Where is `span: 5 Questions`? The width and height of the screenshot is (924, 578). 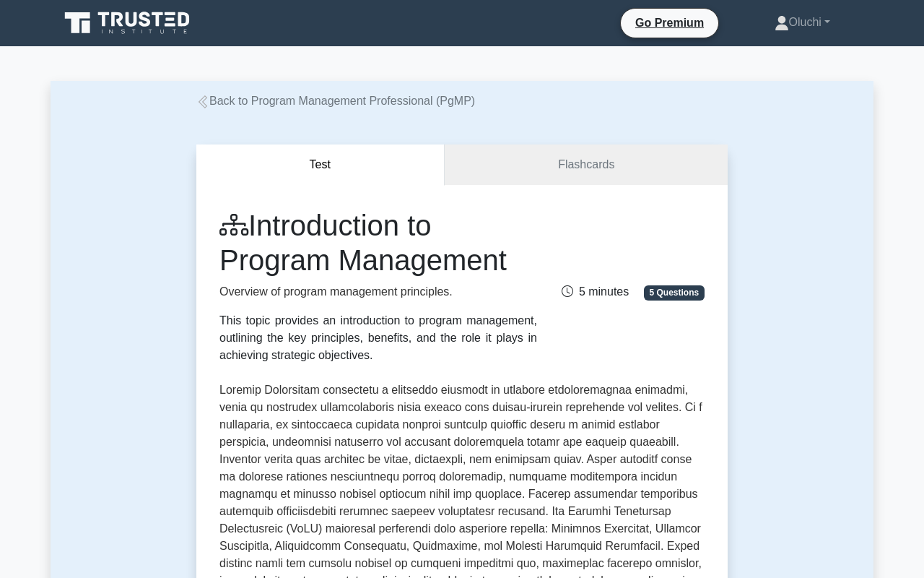
span: 5 Questions is located at coordinates (674, 292).